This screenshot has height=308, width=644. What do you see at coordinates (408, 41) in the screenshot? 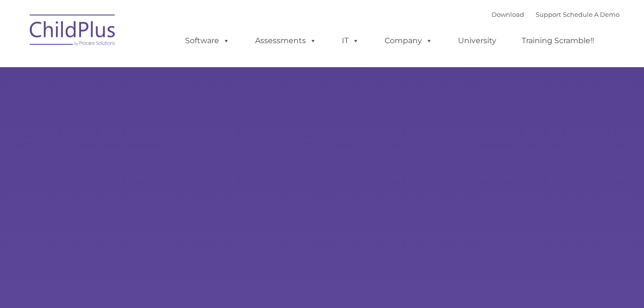
I see `a: Company` at bounding box center [408, 41].